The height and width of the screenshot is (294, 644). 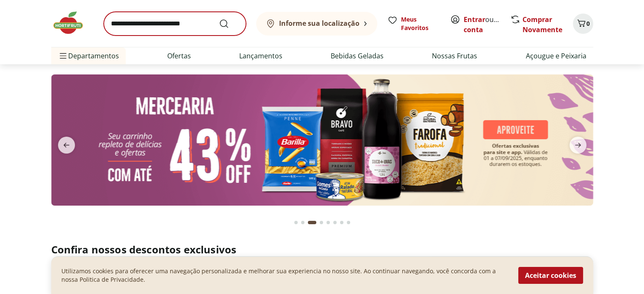 I want to click on input: search, so click(x=175, y=24).